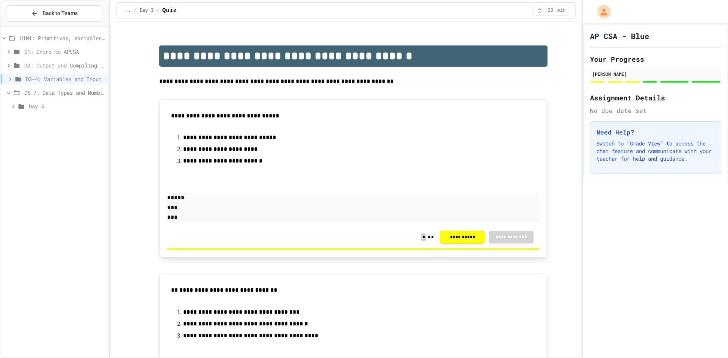  I want to click on p: Switch to "Grade View" to access the chat feature and communicate with your teacher for help and ..., so click(656, 151).